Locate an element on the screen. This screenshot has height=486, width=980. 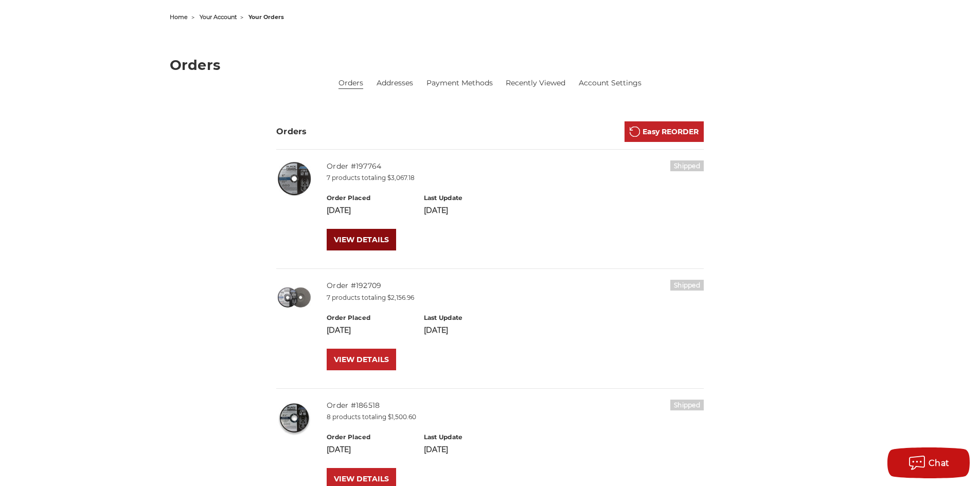
p: 8 products totaling $1,500.60 is located at coordinates (515, 417).